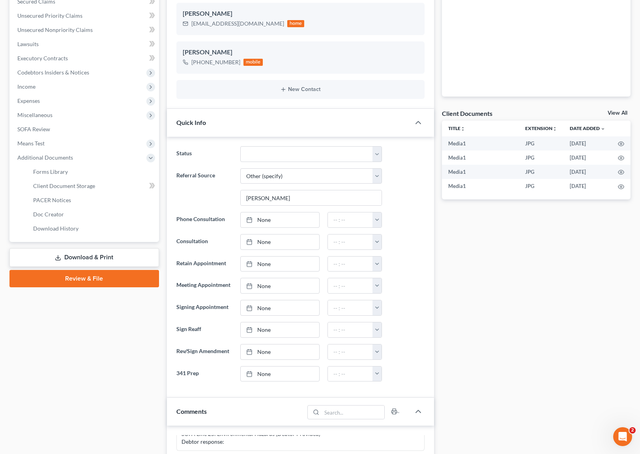 The image size is (640, 454). Describe the element at coordinates (85, 30) in the screenshot. I see `a: Unsecured Nonpriority Claims` at that location.